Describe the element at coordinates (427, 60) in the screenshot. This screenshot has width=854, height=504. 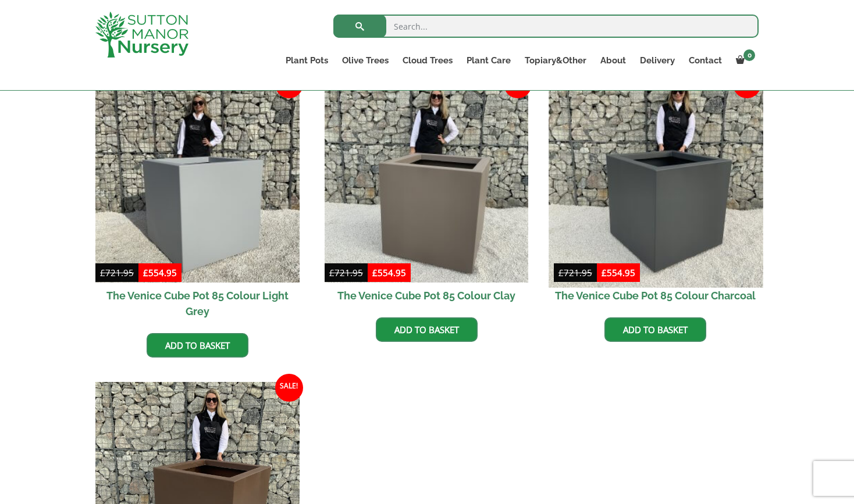
I see `a: Cloud Trees` at that location.